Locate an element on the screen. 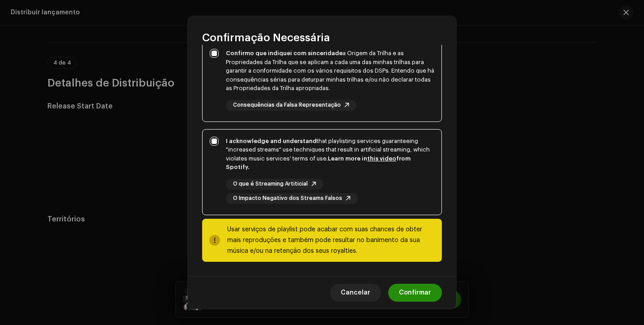 The height and width of the screenshot is (325, 644). p-togglebutton: I acknowledge and understandthat playlisting services guaranteeing "increased streams" use techni... is located at coordinates (322, 172).